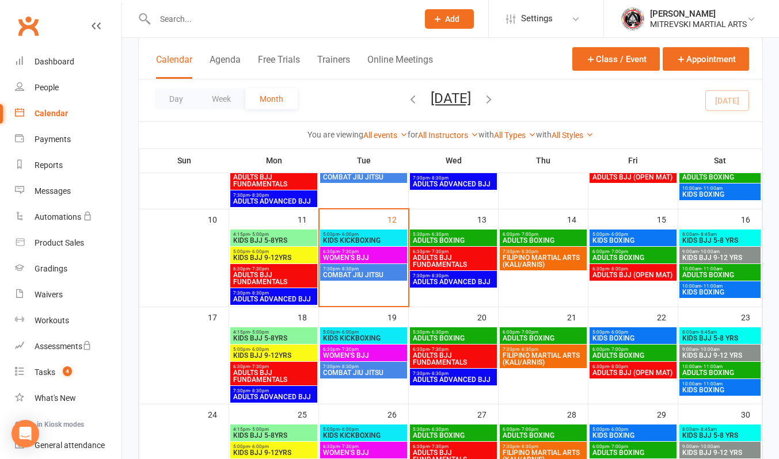 This screenshot has width=779, height=459. I want to click on button: Day, so click(176, 99).